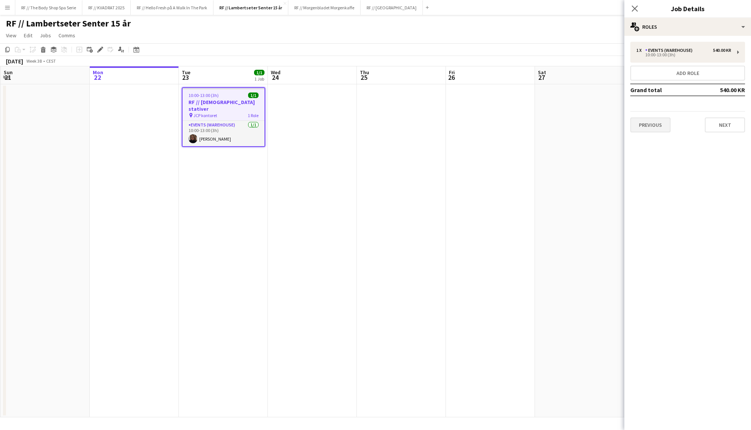 The height and width of the screenshot is (430, 751). What do you see at coordinates (67, 35) in the screenshot?
I see `a: Comms` at bounding box center [67, 35].